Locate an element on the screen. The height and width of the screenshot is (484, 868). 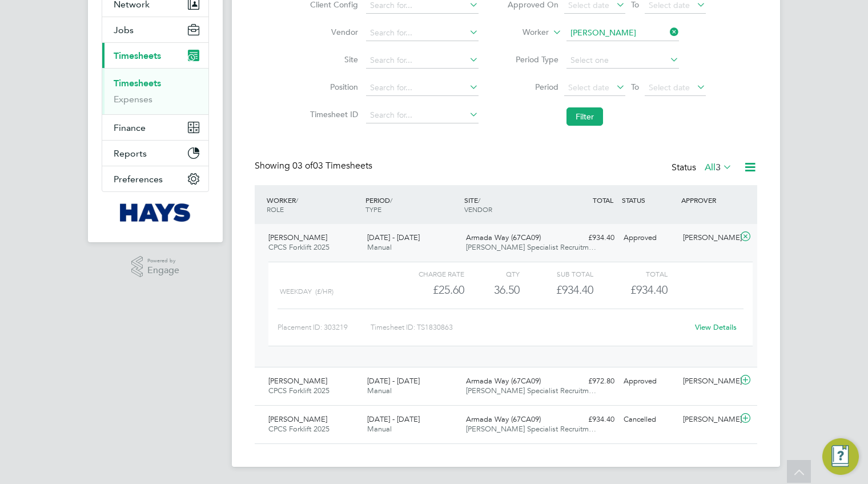
span: Finance is located at coordinates (130, 128).